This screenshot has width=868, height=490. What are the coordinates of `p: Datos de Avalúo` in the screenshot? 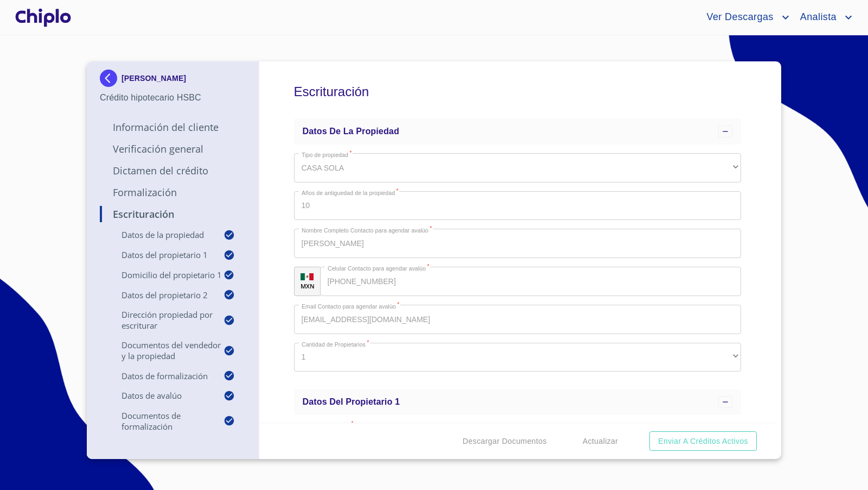 It's located at (161, 396).